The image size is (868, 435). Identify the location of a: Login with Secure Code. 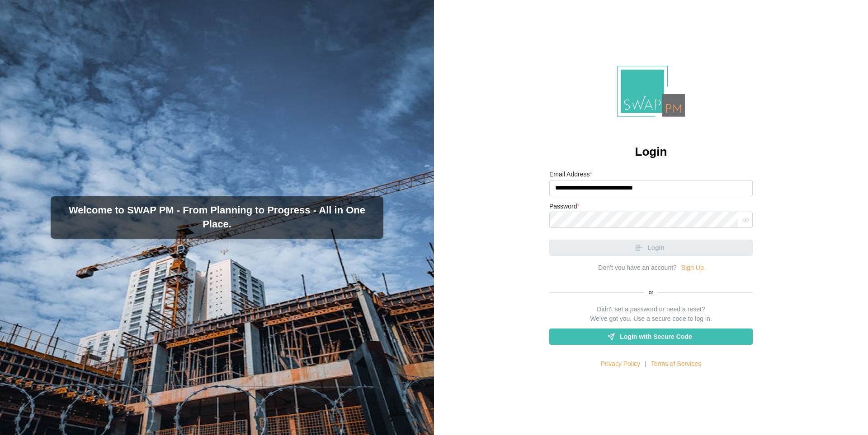
(651, 337).